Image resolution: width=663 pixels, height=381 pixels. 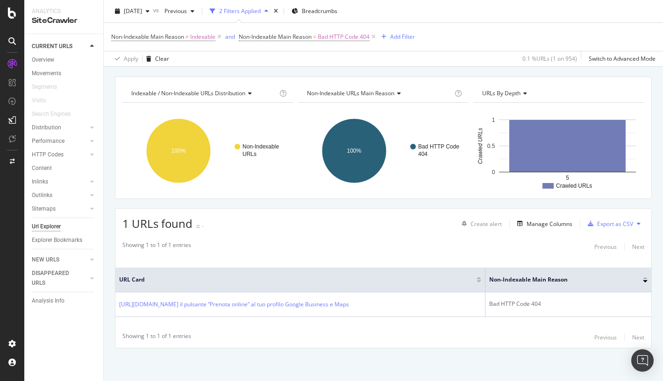 I want to click on text: 0, so click(x=493, y=172).